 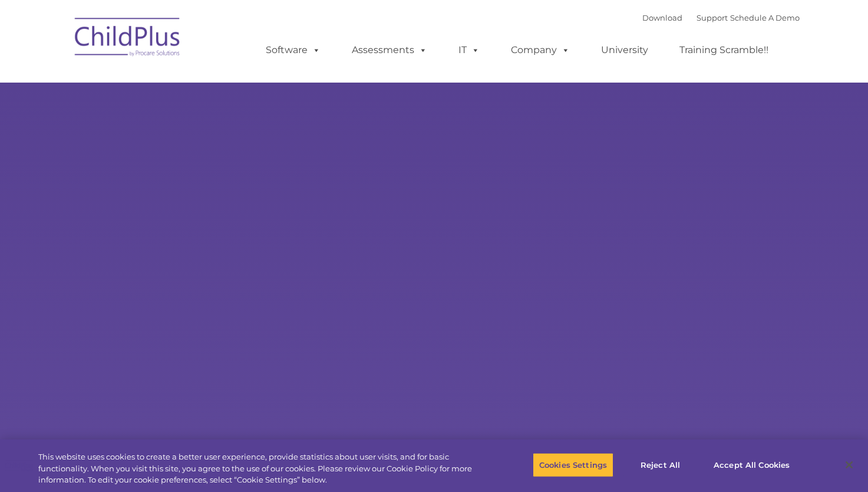 I want to click on button: Accept All Cookies, so click(x=751, y=464).